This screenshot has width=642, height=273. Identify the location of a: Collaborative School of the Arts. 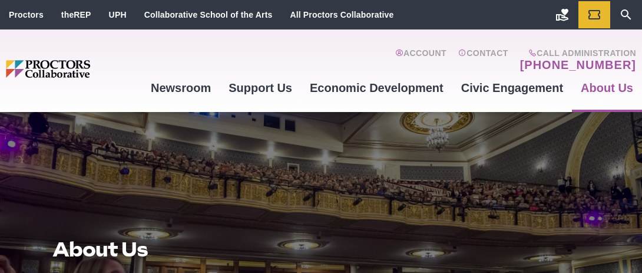
(209, 15).